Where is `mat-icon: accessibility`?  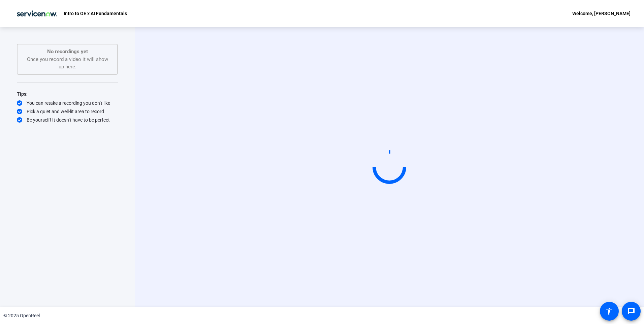 mat-icon: accessibility is located at coordinates (610, 311).